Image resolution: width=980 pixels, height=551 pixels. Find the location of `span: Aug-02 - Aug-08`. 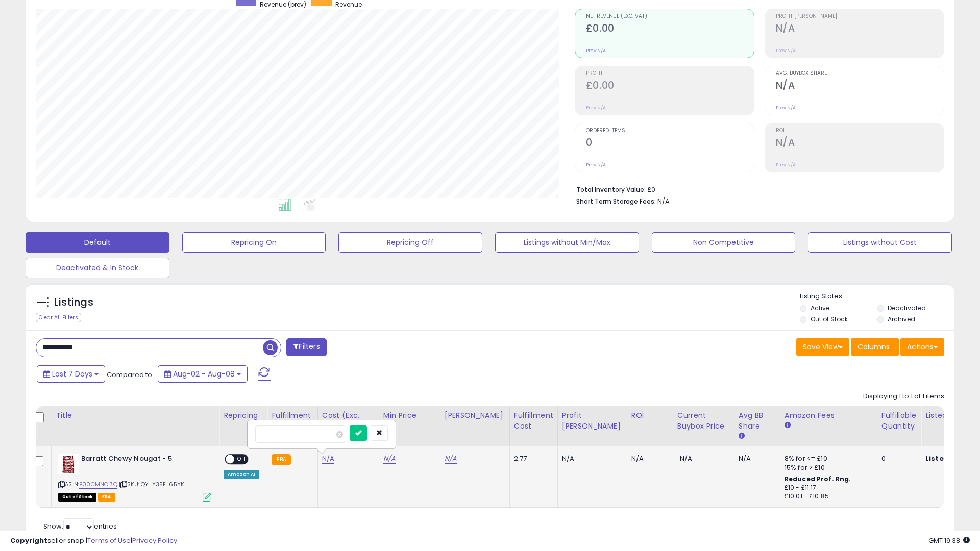

span: Aug-02 - Aug-08 is located at coordinates (203, 374).